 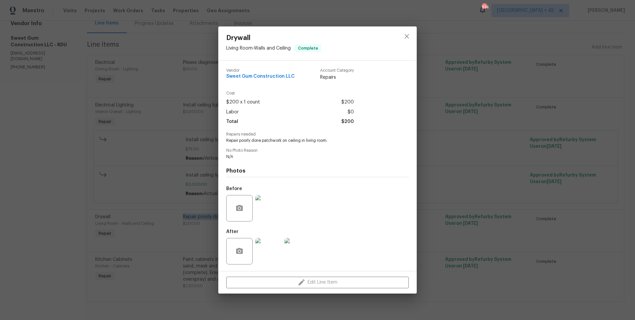 I want to click on h5: Before, so click(x=234, y=189).